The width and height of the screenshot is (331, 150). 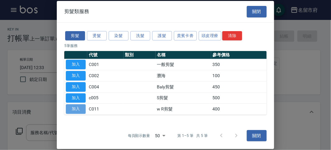 What do you see at coordinates (166, 46) in the screenshot?
I see `p: 5 筆服務` at bounding box center [166, 46].